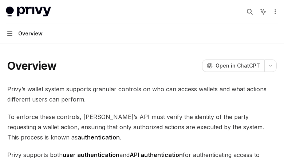  I want to click on strong: user authentication, so click(91, 154).